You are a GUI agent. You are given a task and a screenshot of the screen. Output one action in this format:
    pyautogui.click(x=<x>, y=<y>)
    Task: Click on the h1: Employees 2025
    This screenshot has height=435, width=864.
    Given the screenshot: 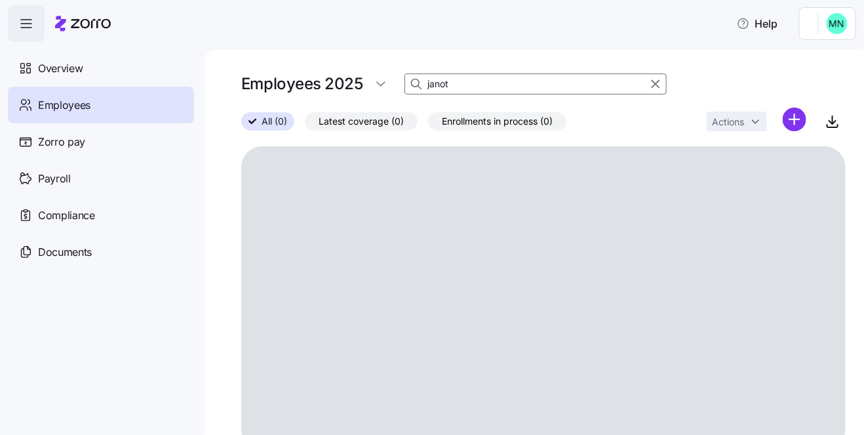 What is the action you would take?
    pyautogui.click(x=302, y=83)
    